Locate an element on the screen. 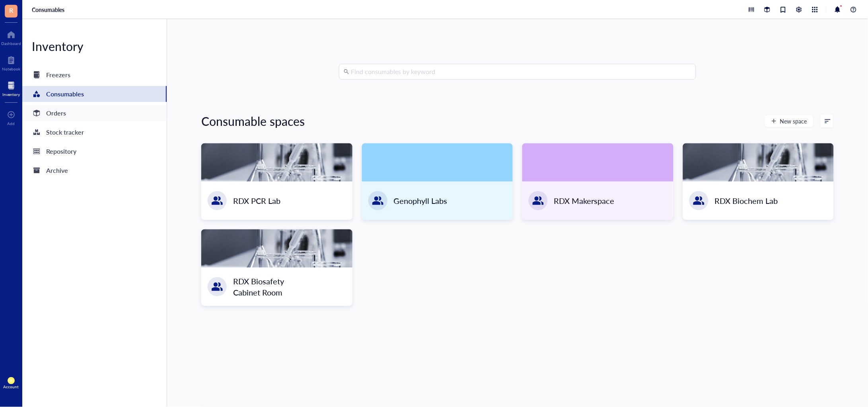 The width and height of the screenshot is (868, 407). div: Consumables is located at coordinates (65, 94).